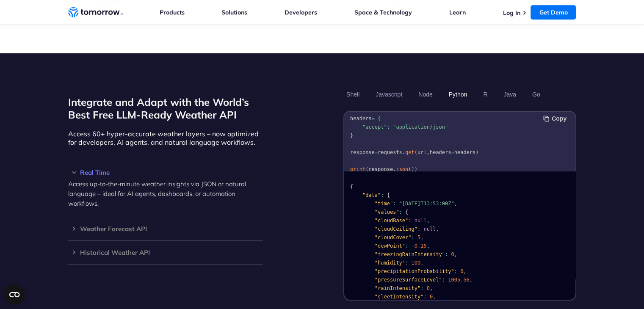  What do you see at coordinates (425, 95) in the screenshot?
I see `button: Node` at bounding box center [425, 95].